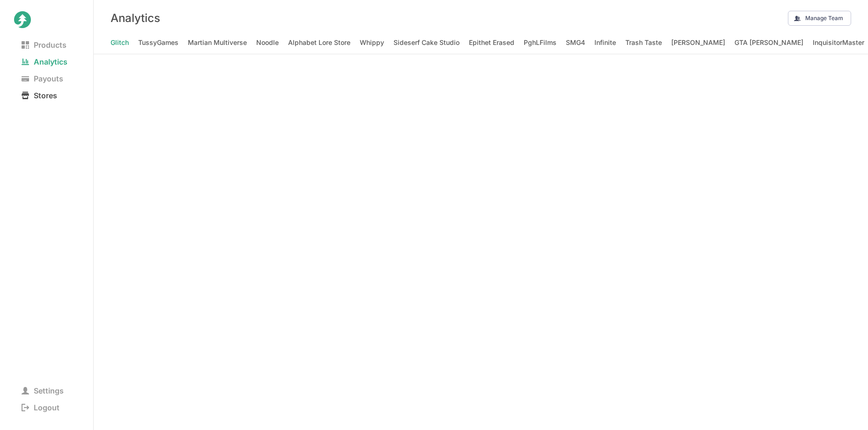  I want to click on span: Glitch, so click(120, 43).